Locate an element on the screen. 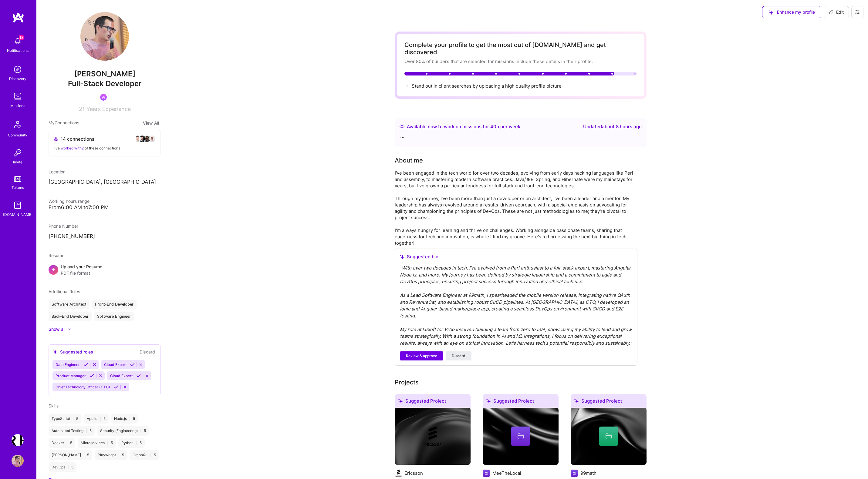 The width and height of the screenshot is (868, 479). img: Community is located at coordinates (17, 125).